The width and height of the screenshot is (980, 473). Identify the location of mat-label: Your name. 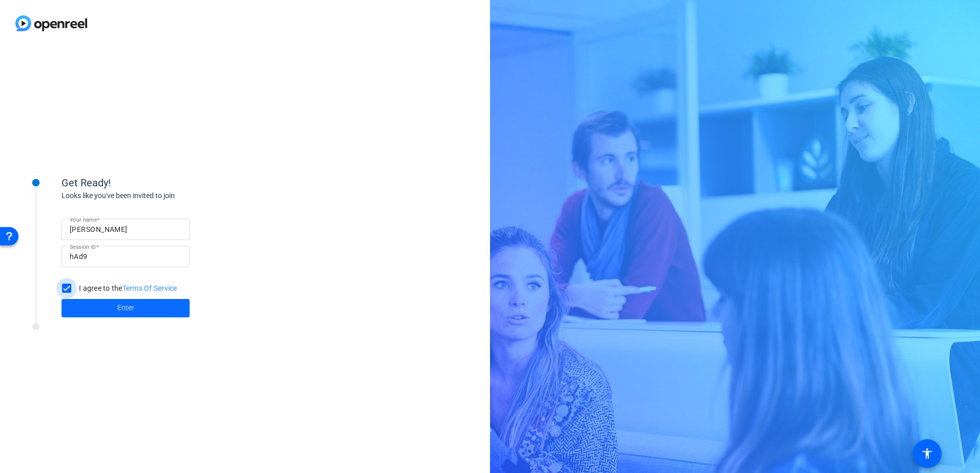
(83, 220).